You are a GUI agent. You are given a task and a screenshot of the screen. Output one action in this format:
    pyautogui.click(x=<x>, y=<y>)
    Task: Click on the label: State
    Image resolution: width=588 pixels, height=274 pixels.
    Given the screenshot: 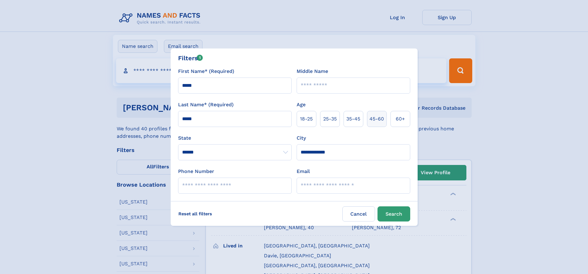 What is the action you would take?
    pyautogui.click(x=235, y=138)
    